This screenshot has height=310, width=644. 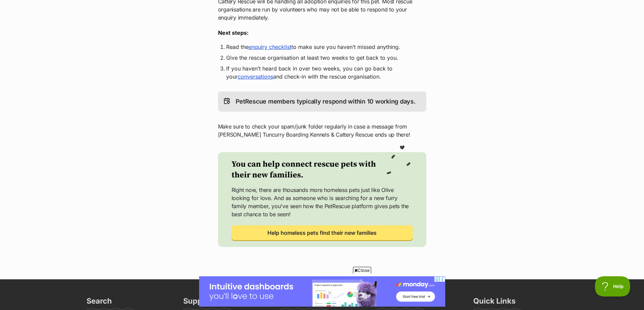 What do you see at coordinates (198, 303) in the screenshot?
I see `h3: Support` at bounding box center [198, 303].